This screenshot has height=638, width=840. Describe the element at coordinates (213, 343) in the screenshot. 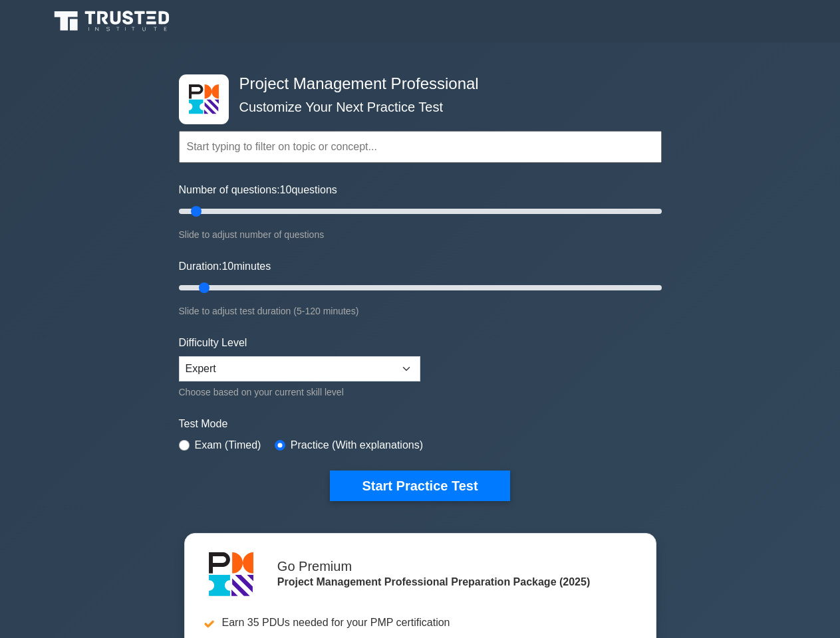

I see `label: Difficulty Level` at that location.